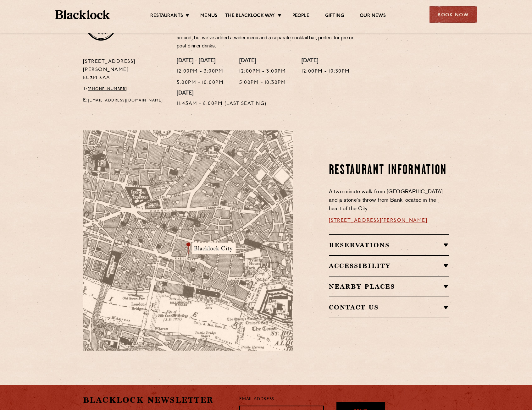 The image size is (532, 410). Describe the element at coordinates (156, 400) in the screenshot. I see `h2: Blacklock Newsletter` at that location.